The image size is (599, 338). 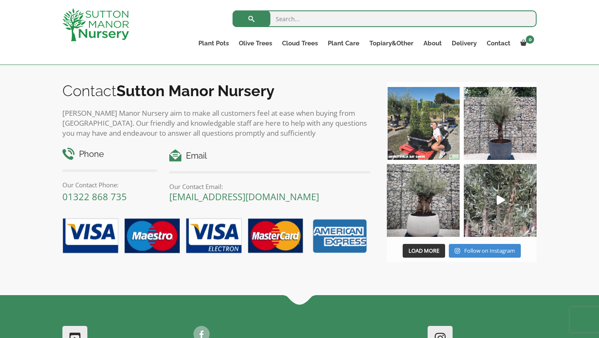 I want to click on a: Play, so click(x=500, y=200).